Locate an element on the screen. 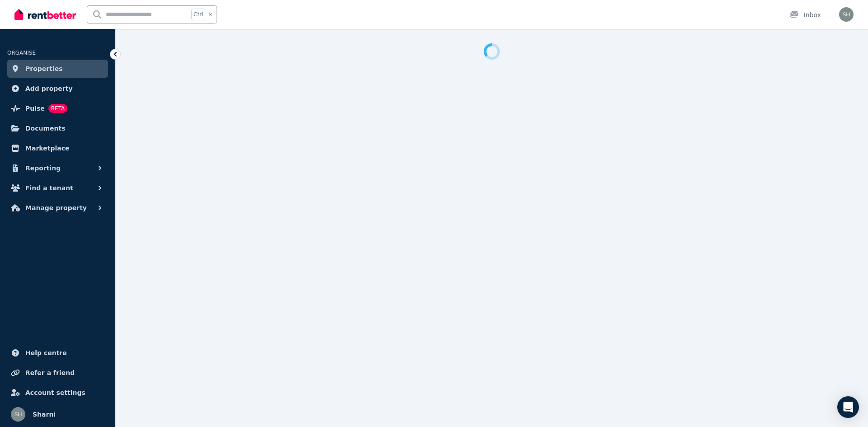 This screenshot has width=868, height=427. button: Reporting is located at coordinates (58, 168).